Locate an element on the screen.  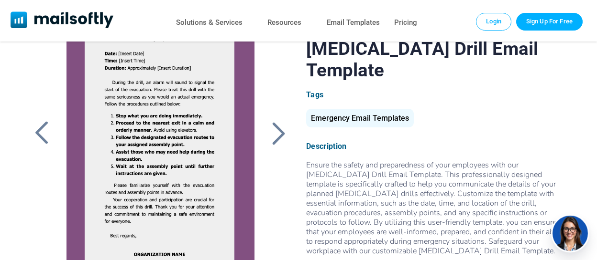
a: Solutions & Services is located at coordinates (209, 22).